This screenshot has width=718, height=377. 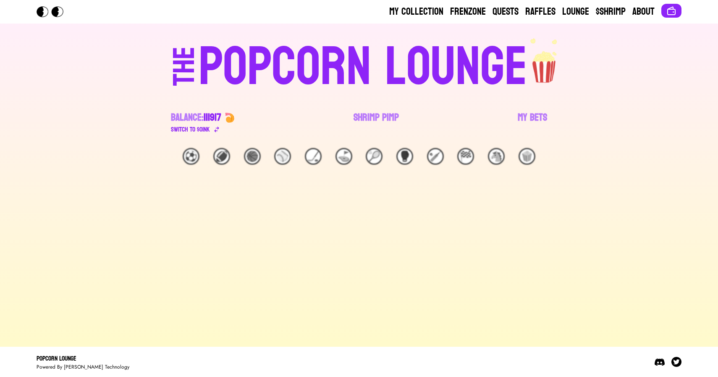 I want to click on div: Switch to $ OINK, so click(x=190, y=129).